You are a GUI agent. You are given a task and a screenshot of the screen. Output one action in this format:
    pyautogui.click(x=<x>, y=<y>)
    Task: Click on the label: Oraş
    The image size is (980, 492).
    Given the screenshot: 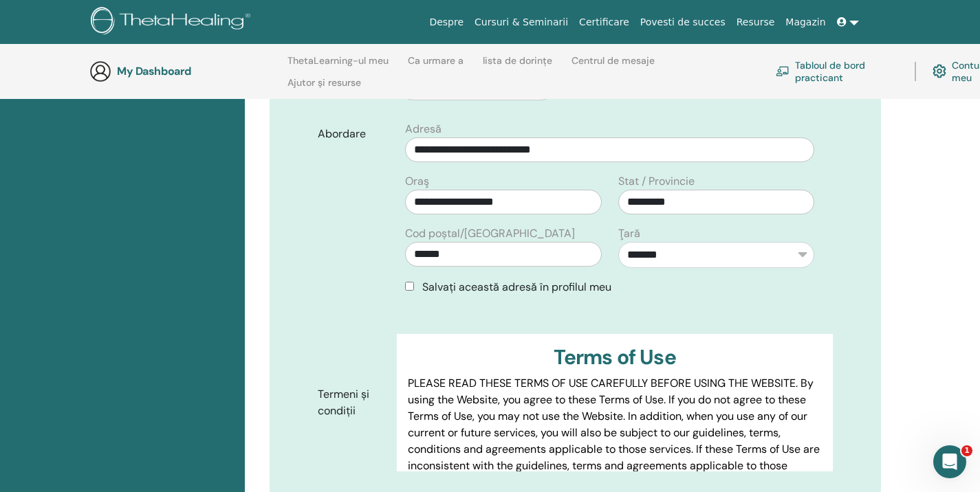 What is the action you would take?
    pyautogui.click(x=416, y=182)
    